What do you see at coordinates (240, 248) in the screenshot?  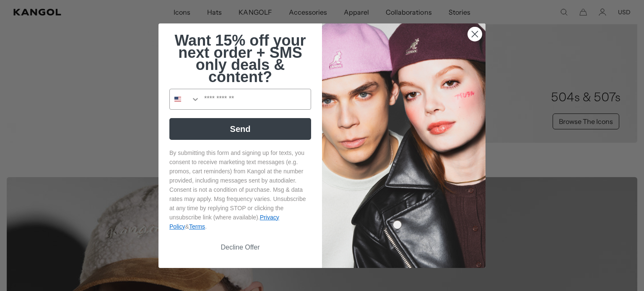 I see `button: Decline Offer` at bounding box center [240, 248].